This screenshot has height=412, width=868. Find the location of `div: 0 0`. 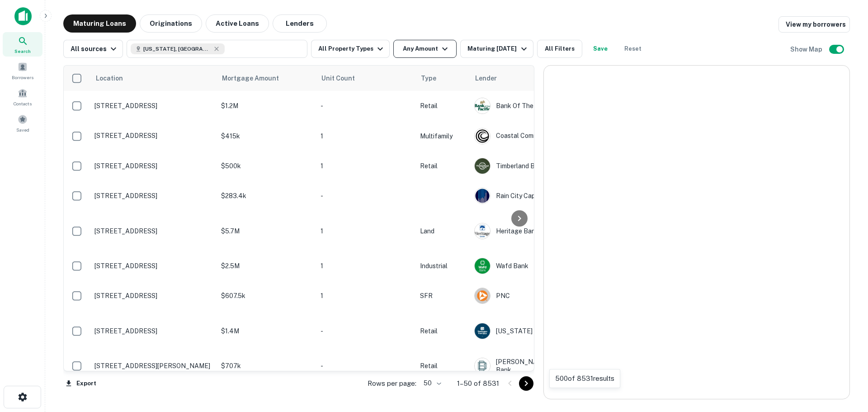

div: 0 0 is located at coordinates (697, 232).